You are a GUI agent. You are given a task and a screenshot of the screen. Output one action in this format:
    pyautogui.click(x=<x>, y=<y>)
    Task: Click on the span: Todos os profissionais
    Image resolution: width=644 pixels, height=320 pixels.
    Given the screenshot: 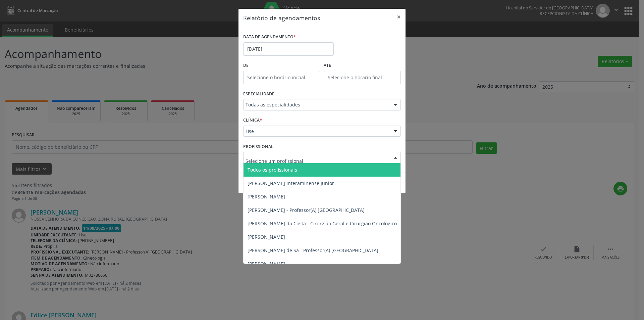 What is the action you would take?
    pyautogui.click(x=272, y=169)
    